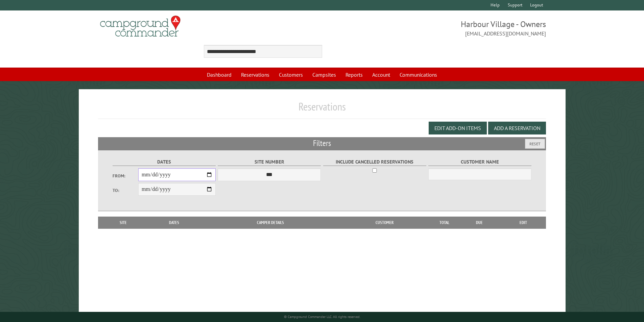 The height and width of the screenshot is (322, 644). I want to click on a: Dashboard, so click(219, 75).